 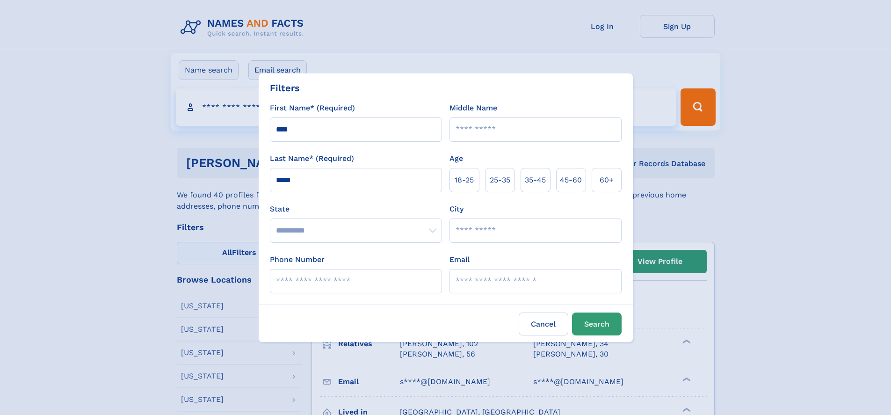 I want to click on label: State, so click(x=356, y=209).